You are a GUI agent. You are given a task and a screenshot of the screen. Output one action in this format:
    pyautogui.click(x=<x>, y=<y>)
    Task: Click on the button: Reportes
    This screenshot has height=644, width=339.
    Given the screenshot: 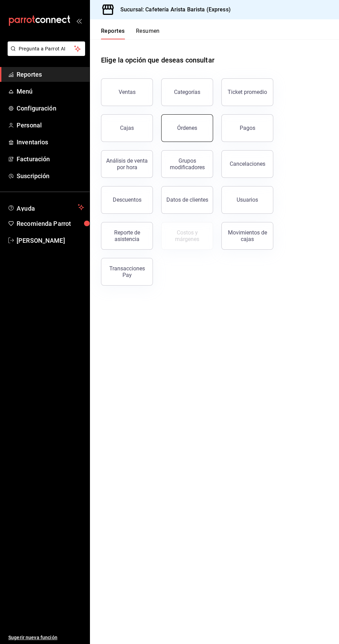 What is the action you would take?
    pyautogui.click(x=113, y=34)
    